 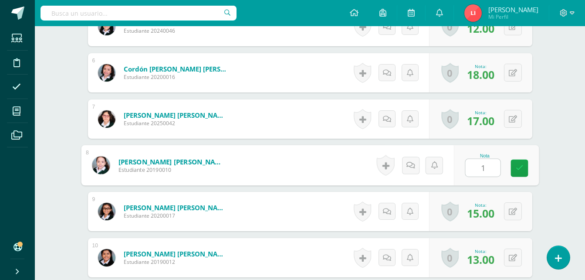 What do you see at coordinates (480, 28) in the screenshot?
I see `span: 12.00` at bounding box center [480, 28].